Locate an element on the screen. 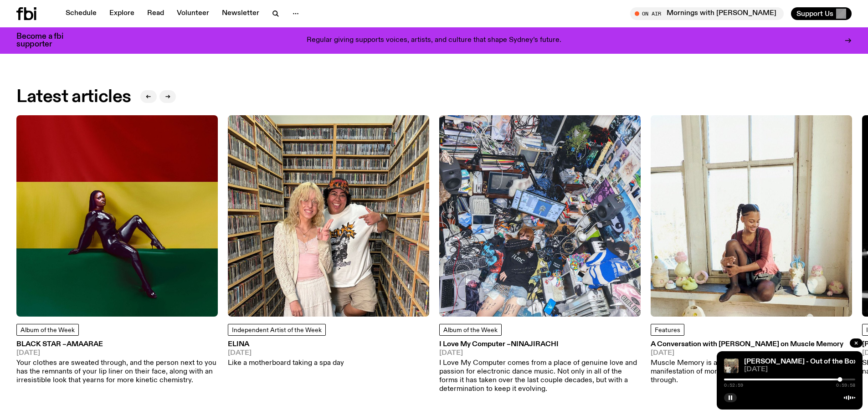 The width and height of the screenshot is (868, 415). span: 0:59:58 is located at coordinates (845, 386).